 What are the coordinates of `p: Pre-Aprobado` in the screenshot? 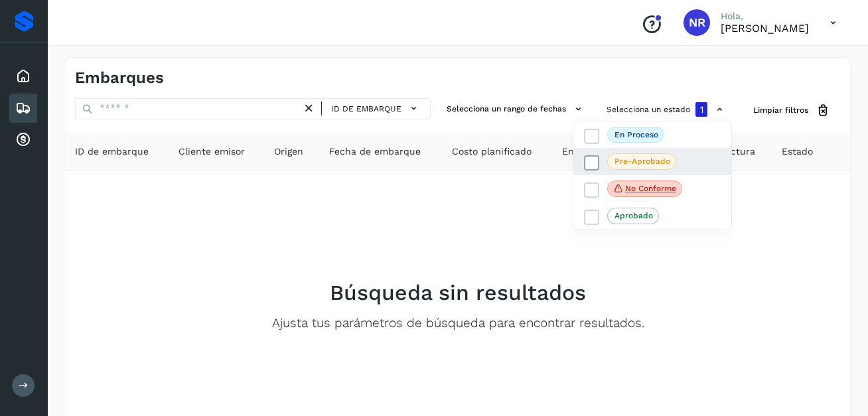 It's located at (642, 161).